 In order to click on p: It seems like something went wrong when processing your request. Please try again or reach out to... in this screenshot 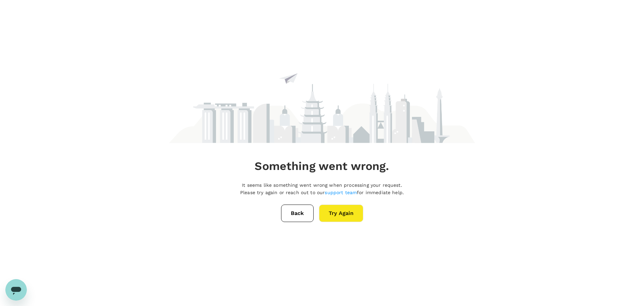, I will do `click(322, 189)`.